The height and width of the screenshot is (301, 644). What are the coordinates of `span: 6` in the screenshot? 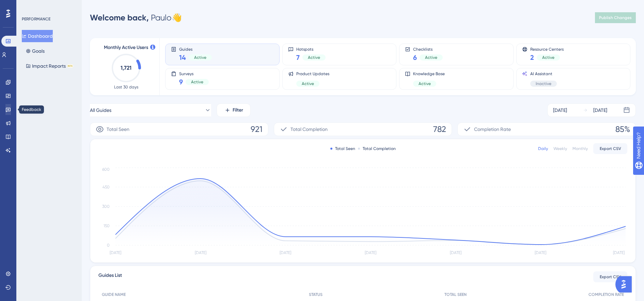 It's located at (415, 58).